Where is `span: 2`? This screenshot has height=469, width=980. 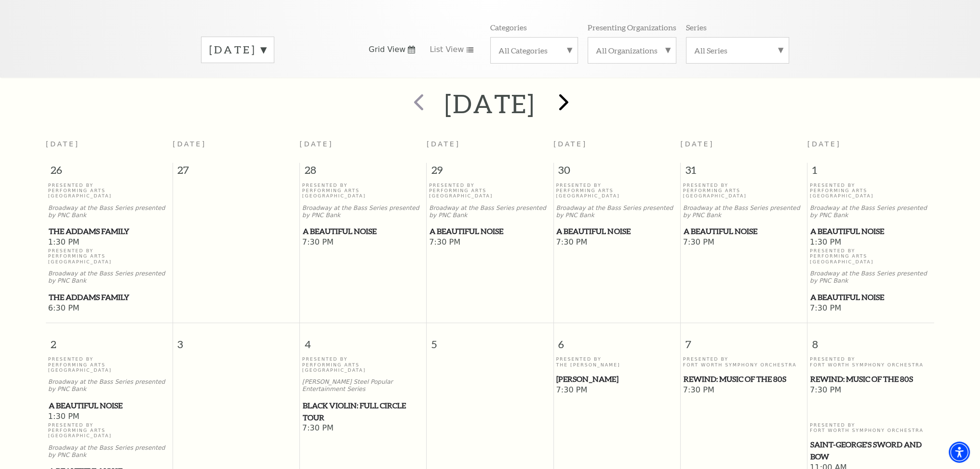
span: 2 is located at coordinates (109, 340).